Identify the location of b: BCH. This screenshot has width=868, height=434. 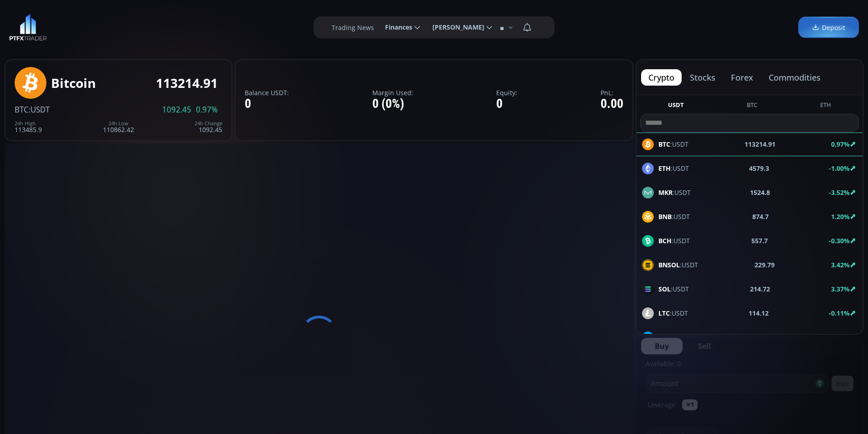
(665, 241).